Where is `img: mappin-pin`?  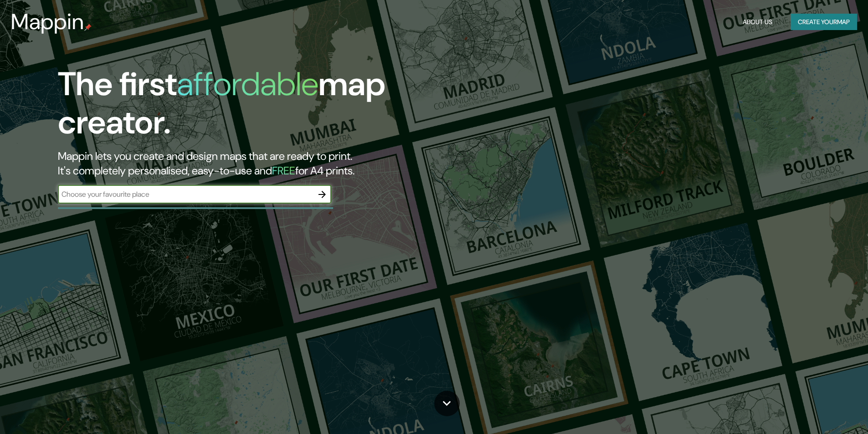 img: mappin-pin is located at coordinates (88, 27).